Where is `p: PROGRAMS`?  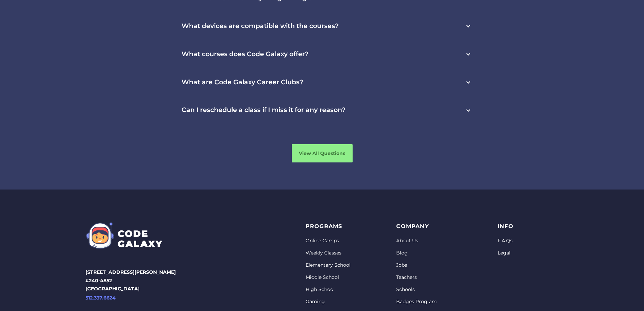 p: PROGRAMS is located at coordinates (328, 226).